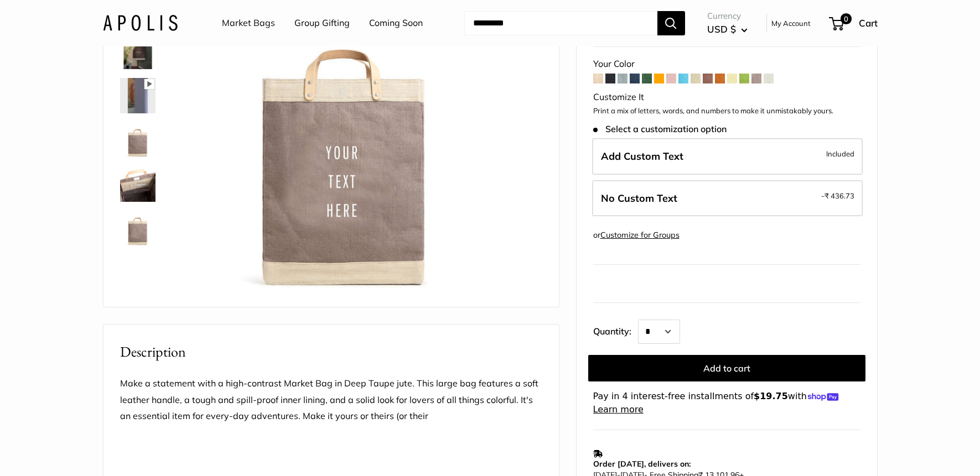 The image size is (980, 476). What do you see at coordinates (854, 23) in the screenshot?
I see `a: 0 Cart` at bounding box center [854, 23].